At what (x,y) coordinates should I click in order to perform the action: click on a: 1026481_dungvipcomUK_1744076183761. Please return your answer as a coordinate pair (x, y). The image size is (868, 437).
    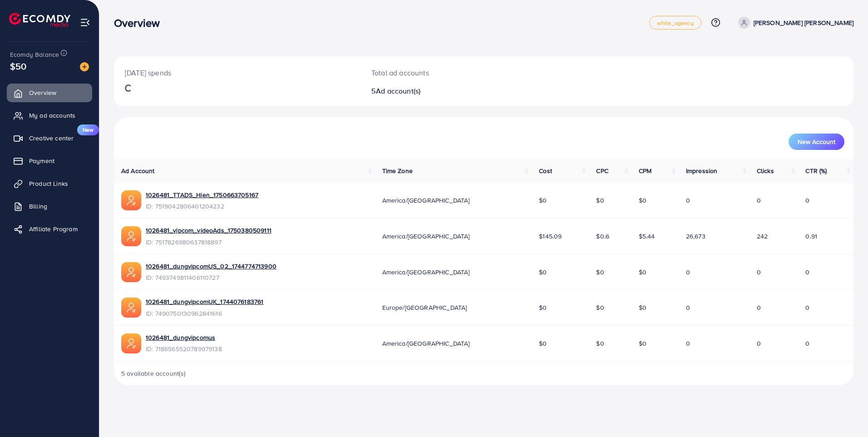
    Looking at the image, I should click on (205, 301).